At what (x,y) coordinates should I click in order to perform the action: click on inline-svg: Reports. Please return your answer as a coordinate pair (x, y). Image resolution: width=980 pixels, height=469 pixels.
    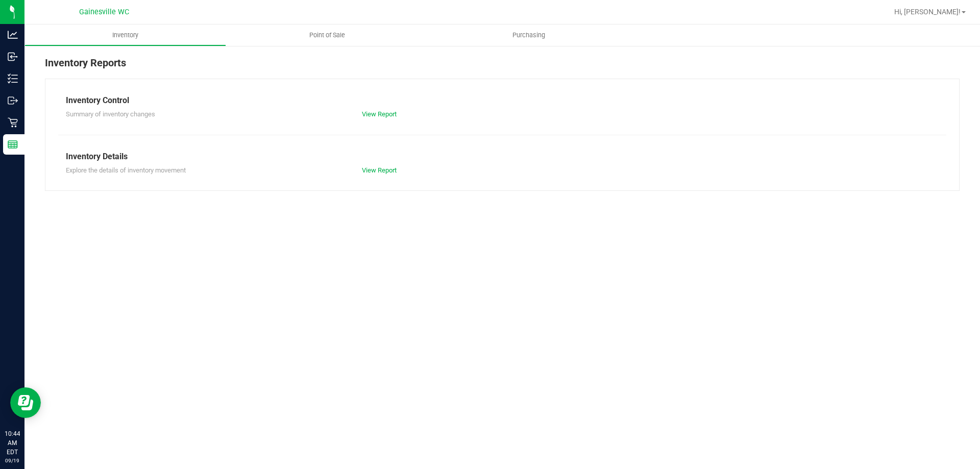
    Looking at the image, I should click on (13, 145).